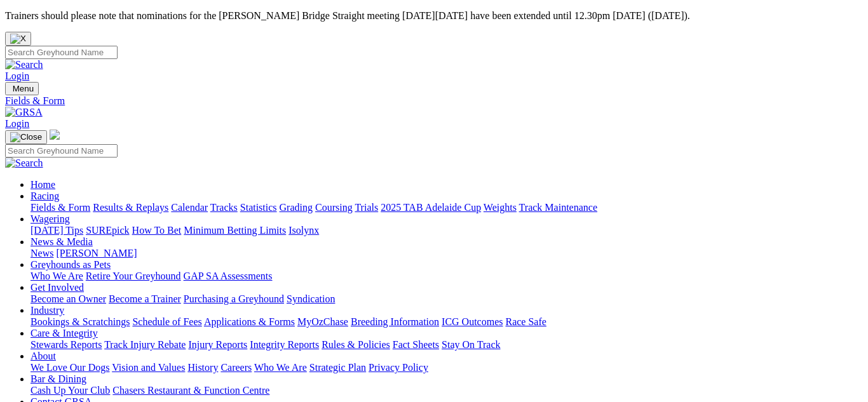 This screenshot has width=868, height=402. Describe the element at coordinates (45, 196) in the screenshot. I see `a: Racing` at that location.